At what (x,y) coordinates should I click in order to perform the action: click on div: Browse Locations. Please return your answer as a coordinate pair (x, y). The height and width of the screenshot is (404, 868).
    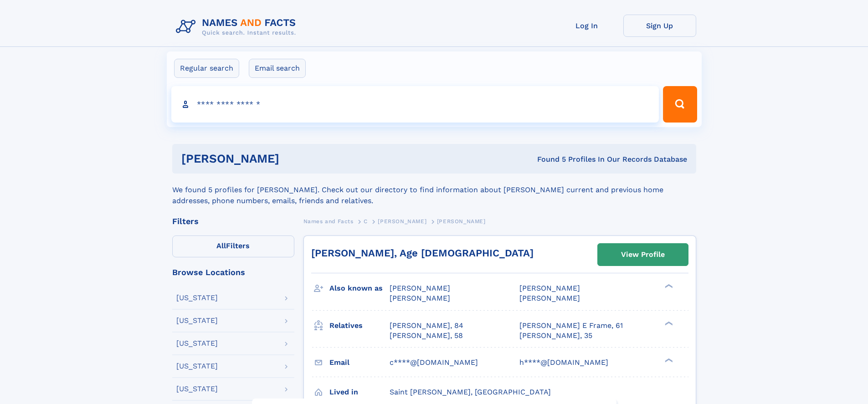
    Looking at the image, I should click on (233, 272).